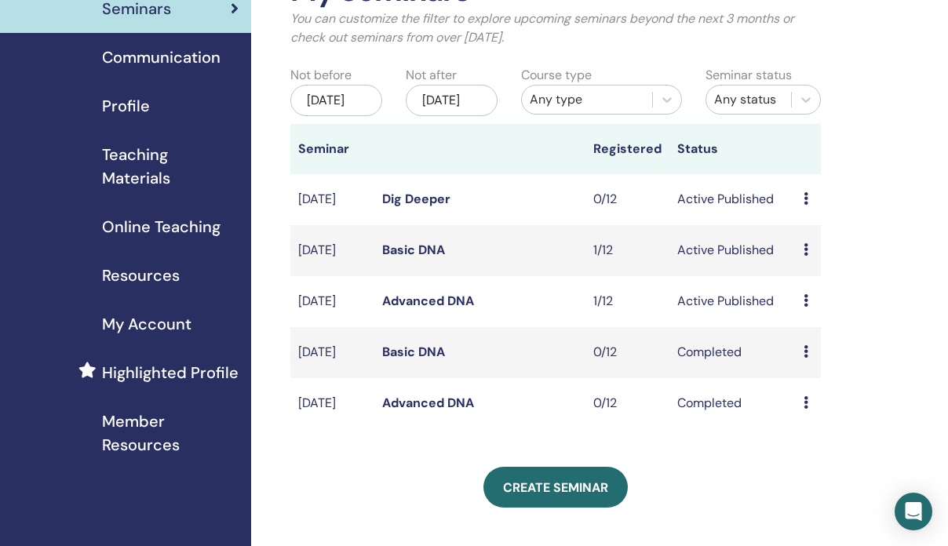 This screenshot has height=546, width=948. What do you see at coordinates (431, 75) in the screenshot?
I see `label: Not after` at bounding box center [431, 75].